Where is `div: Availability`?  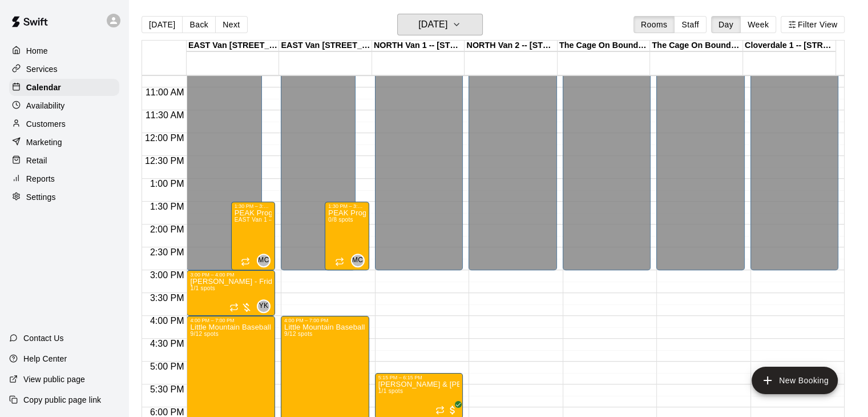 div: Availability is located at coordinates (64, 106).